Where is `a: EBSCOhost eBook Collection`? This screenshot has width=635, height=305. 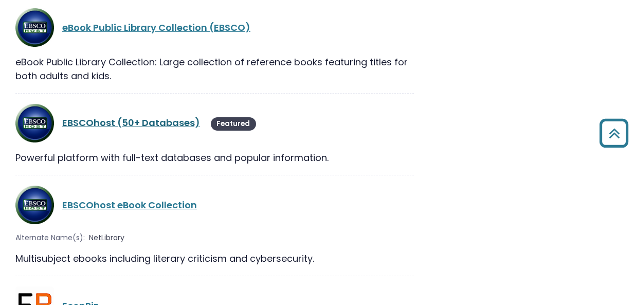 a: EBSCOhost eBook Collection is located at coordinates (130, 205).